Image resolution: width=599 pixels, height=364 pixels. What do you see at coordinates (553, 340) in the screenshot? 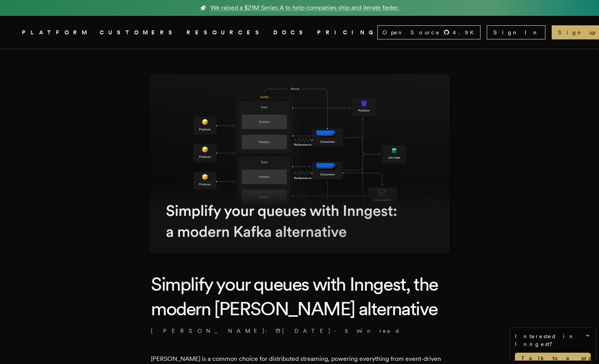
I see `span: Interested in Inngest?` at bounding box center [553, 340].